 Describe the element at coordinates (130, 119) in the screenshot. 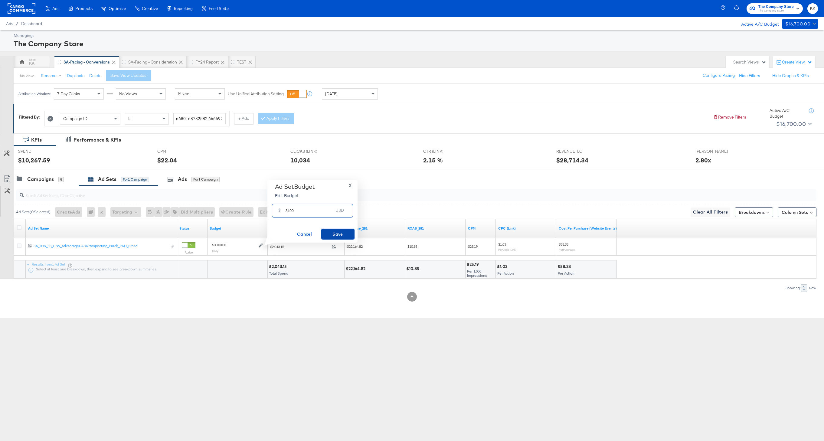

I see `span: Is` at that location.